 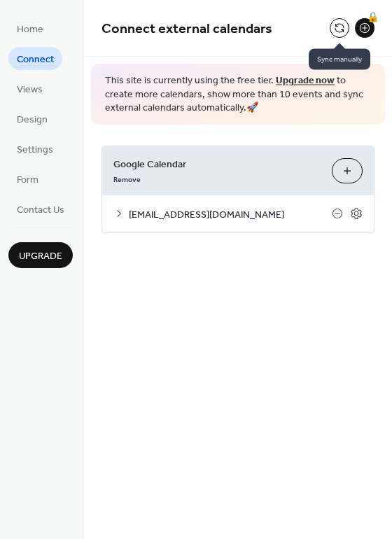 I want to click on span: Views, so click(x=30, y=90).